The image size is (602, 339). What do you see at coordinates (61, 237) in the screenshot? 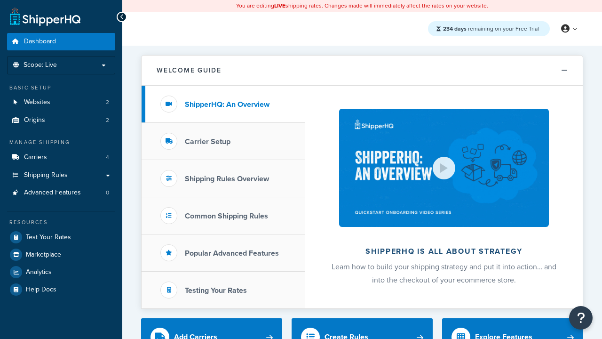
I see `a: Test Your Rates` at bounding box center [61, 237].